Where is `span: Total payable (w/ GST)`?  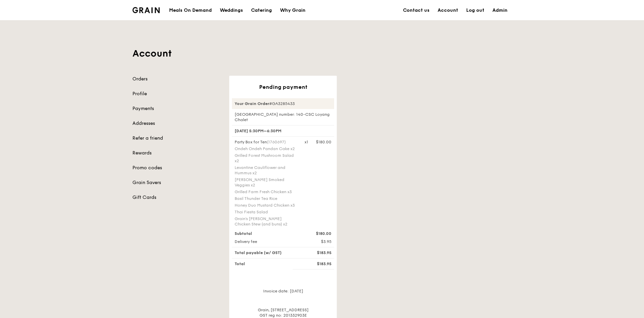 span: Total payable (w/ GST) is located at coordinates (258, 253).